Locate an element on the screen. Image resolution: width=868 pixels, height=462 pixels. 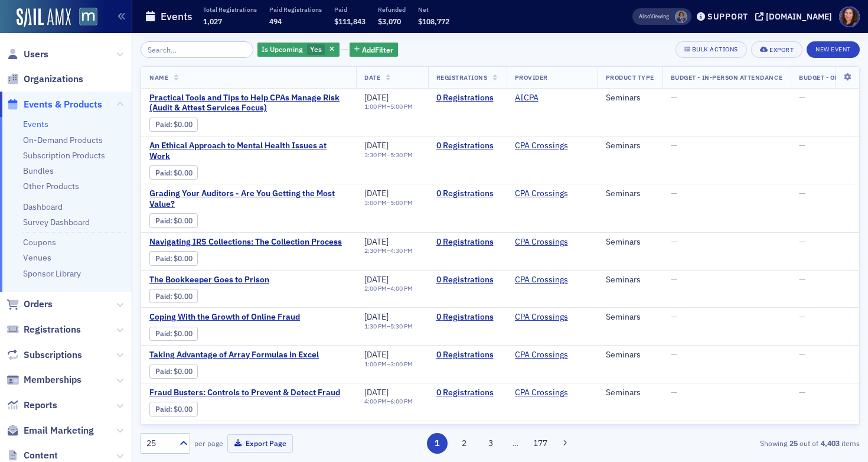
span: Taking Advantage of Array Formulas in Excel is located at coordinates (248, 356).